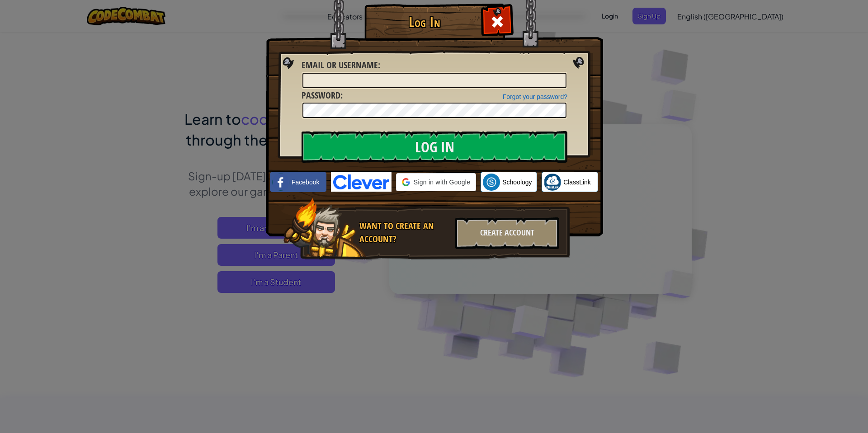 This screenshot has width=868, height=433. I want to click on img: schoology.png, so click(491, 182).